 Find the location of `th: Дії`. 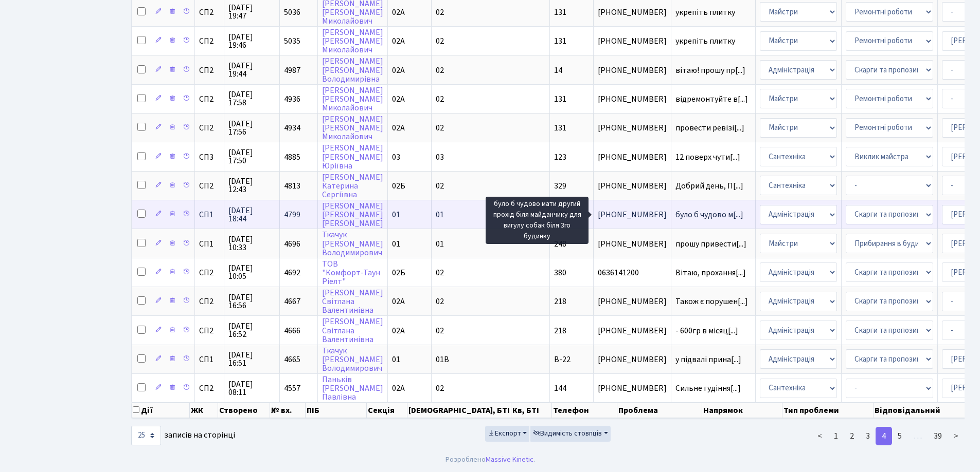

th: Дії is located at coordinates (161, 411).